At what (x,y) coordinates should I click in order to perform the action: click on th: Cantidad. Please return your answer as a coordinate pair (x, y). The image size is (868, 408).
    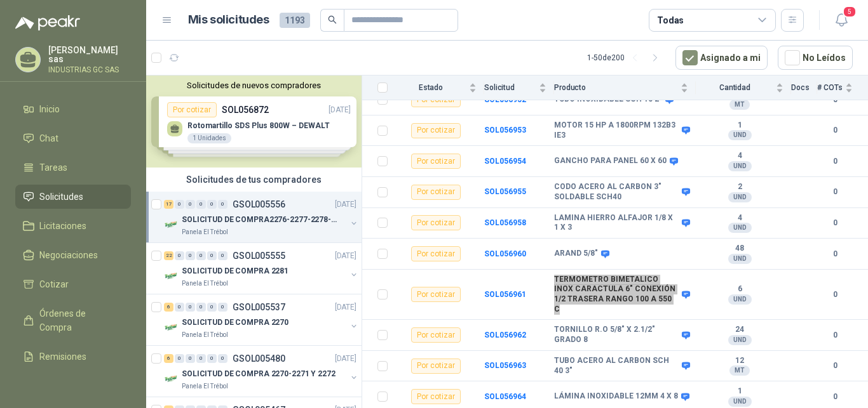
    Looking at the image, I should click on (744, 88).